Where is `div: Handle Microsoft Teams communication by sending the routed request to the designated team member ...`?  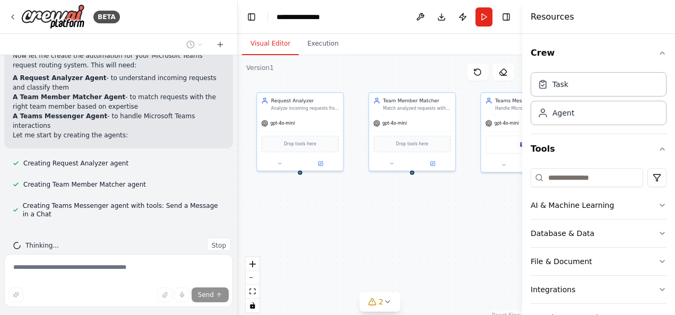 div: Handle Microsoft Teams communication by sending the routed request to the designated team member ... is located at coordinates (529, 108).